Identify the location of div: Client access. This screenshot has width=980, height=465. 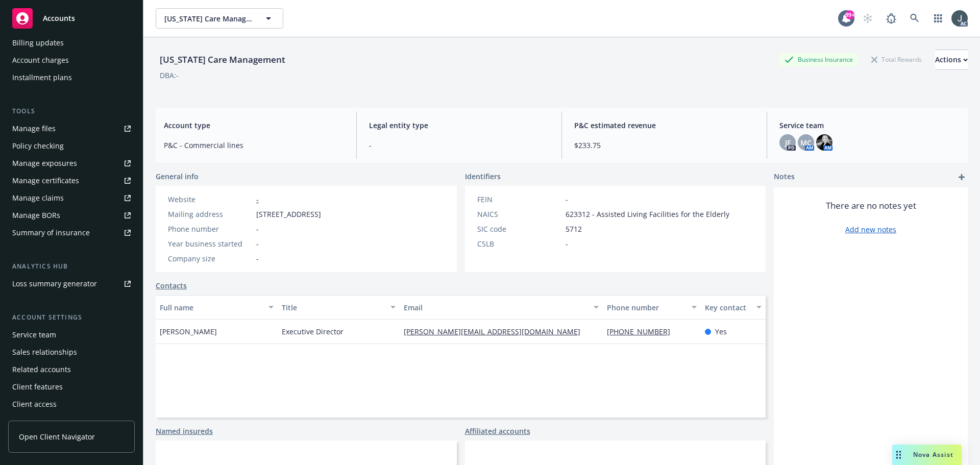
(34, 404).